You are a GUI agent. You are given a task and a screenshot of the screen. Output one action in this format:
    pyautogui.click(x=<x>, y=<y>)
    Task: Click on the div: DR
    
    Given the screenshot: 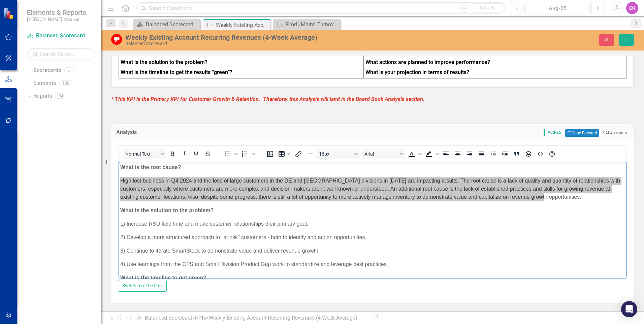 What is the action you would take?
    pyautogui.click(x=632, y=8)
    